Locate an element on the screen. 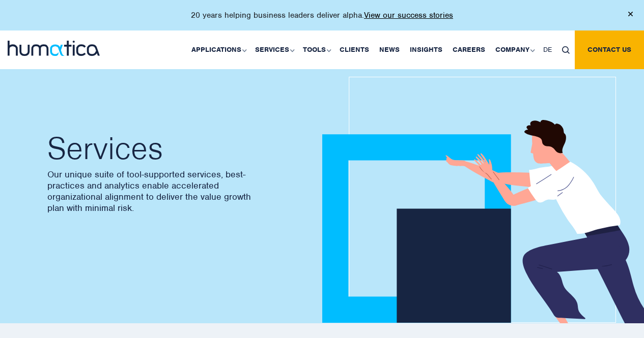 The image size is (644, 338). a: DE is located at coordinates (547, 50).